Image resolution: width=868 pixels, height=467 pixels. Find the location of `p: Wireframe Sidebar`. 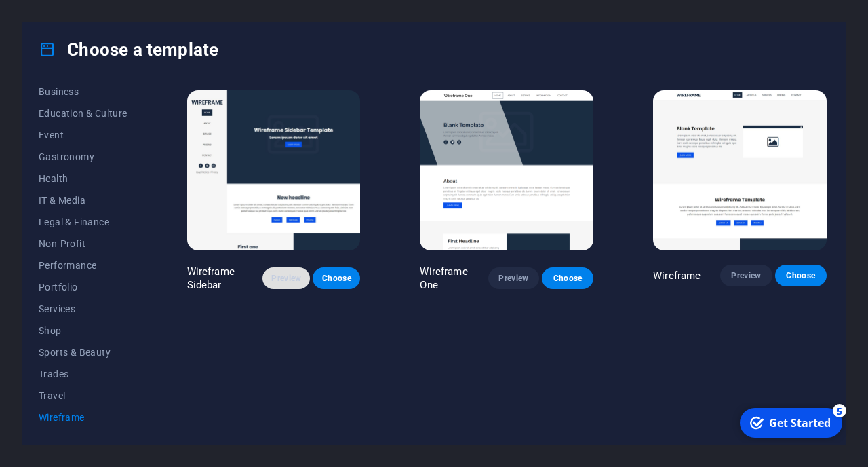

p: Wireframe Sidebar is located at coordinates (225, 278).